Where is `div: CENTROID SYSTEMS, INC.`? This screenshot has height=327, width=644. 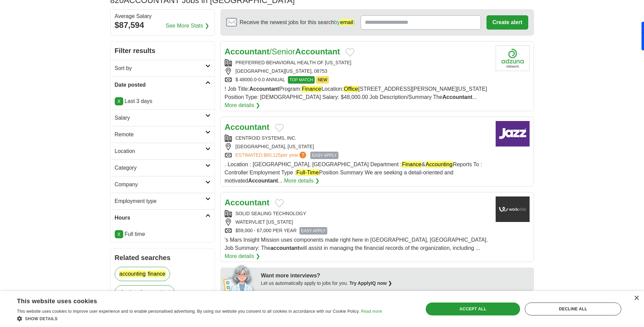
div: CENTROID SYSTEMS, INC. is located at coordinates (358, 138).